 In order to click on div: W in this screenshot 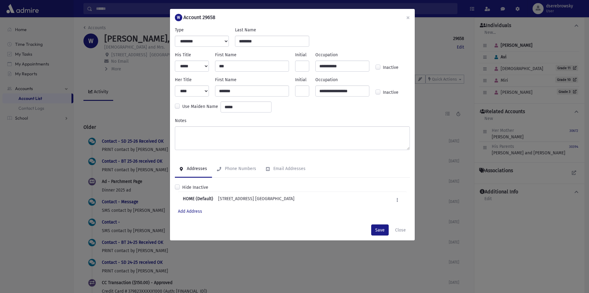, I will do `click(179, 17)`.